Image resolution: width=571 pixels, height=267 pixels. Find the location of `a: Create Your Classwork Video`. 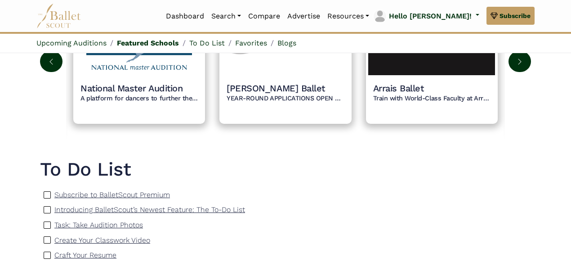

a: Create Your Classwork Video is located at coordinates (102, 240).